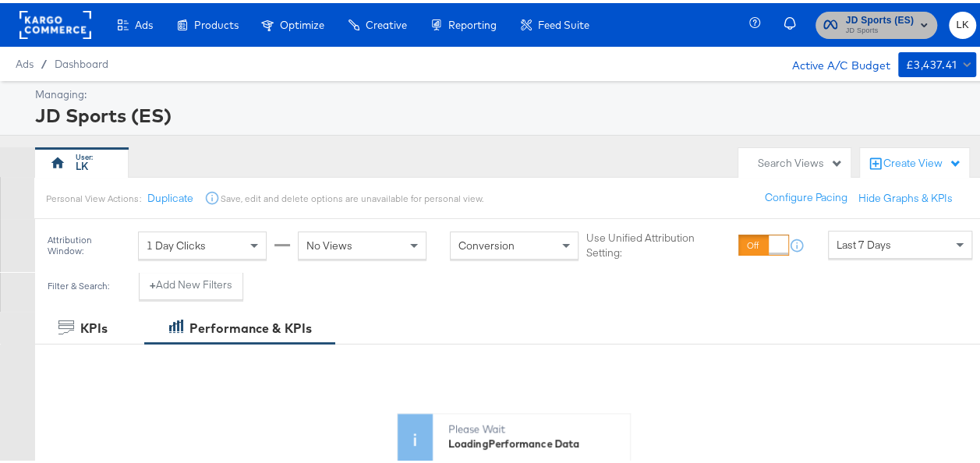 This screenshot has height=463, width=980. What do you see at coordinates (880, 28) in the screenshot?
I see `span: JD Sports` at bounding box center [880, 28].